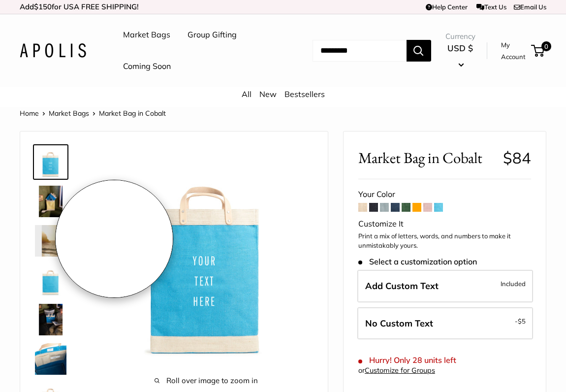 The height and width of the screenshot is (392, 566). Describe the element at coordinates (402, 285) in the screenshot. I see `span: Add Custom Text` at that location.